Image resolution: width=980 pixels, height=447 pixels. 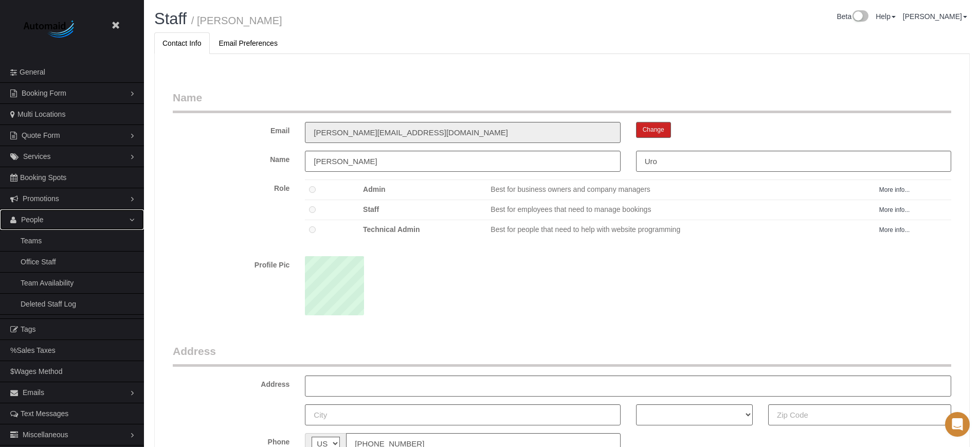 I want to click on button: Change, so click(x=654, y=130).